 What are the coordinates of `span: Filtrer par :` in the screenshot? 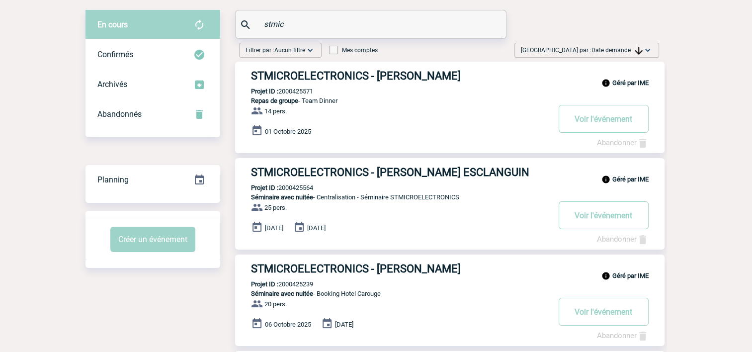 It's located at (275, 50).